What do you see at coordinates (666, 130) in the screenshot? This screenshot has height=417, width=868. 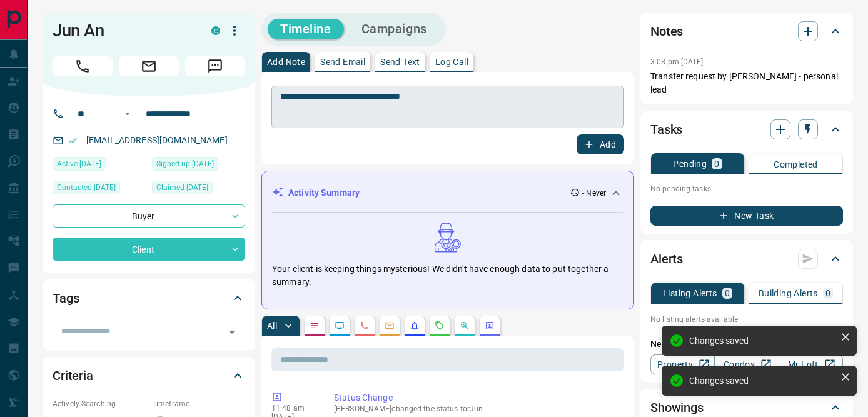 I see `h2: Tasks` at bounding box center [666, 130].